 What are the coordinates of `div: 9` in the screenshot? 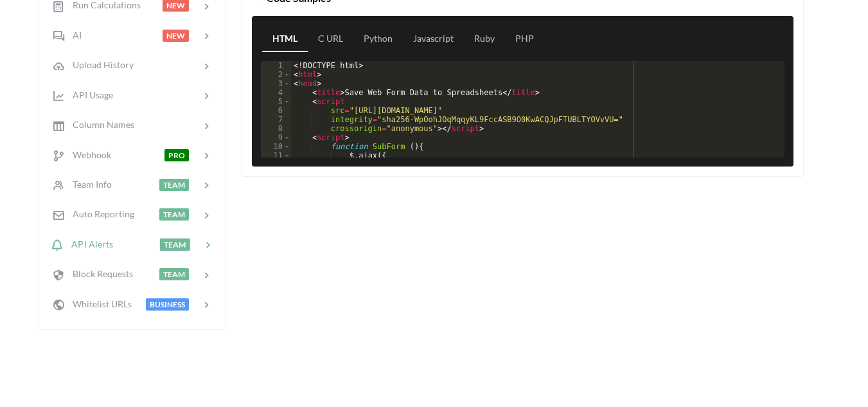 It's located at (276, 138).